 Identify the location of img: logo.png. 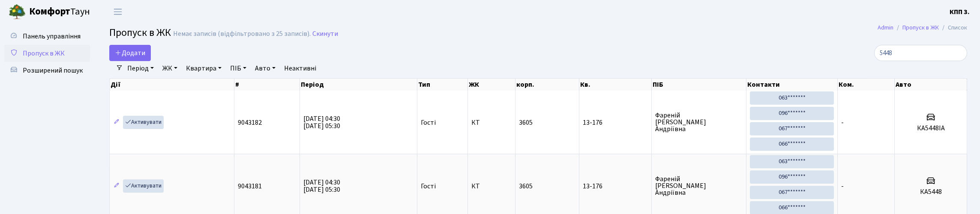
(17, 12).